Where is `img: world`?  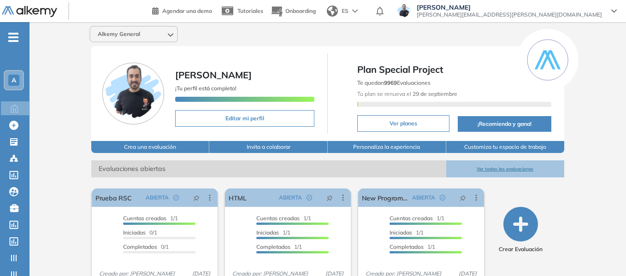 img: world is located at coordinates (332, 11).